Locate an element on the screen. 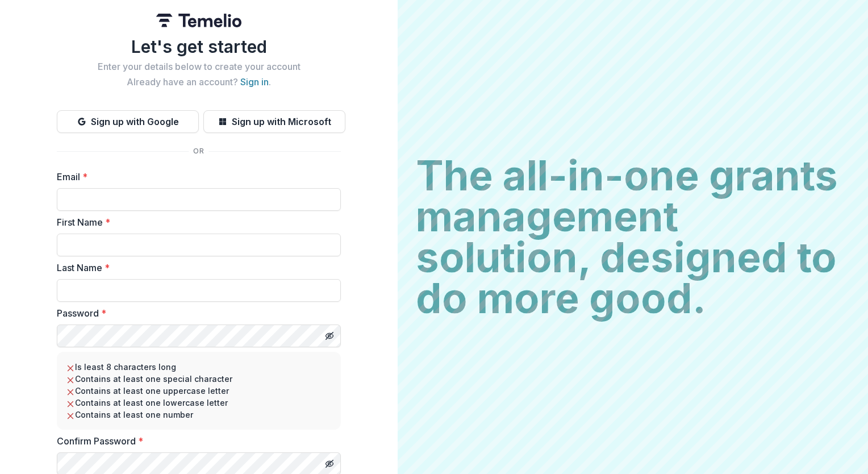 This screenshot has width=868, height=474. label: First Name is located at coordinates (195, 222).